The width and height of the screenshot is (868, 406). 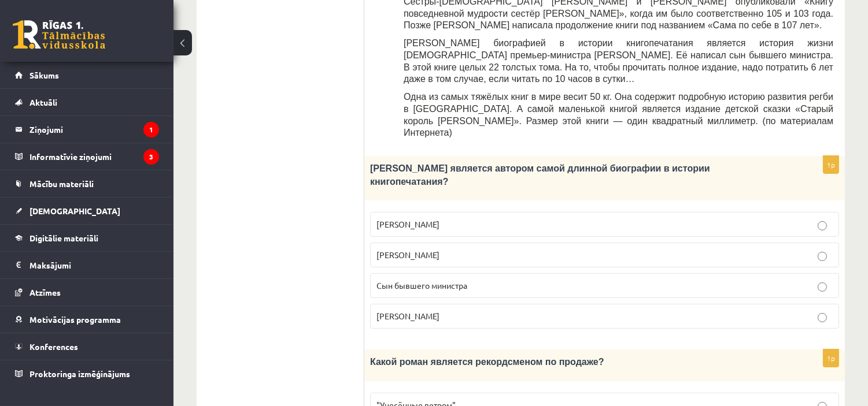 What do you see at coordinates (43, 102) in the screenshot?
I see `span: Aktuāli` at bounding box center [43, 102].